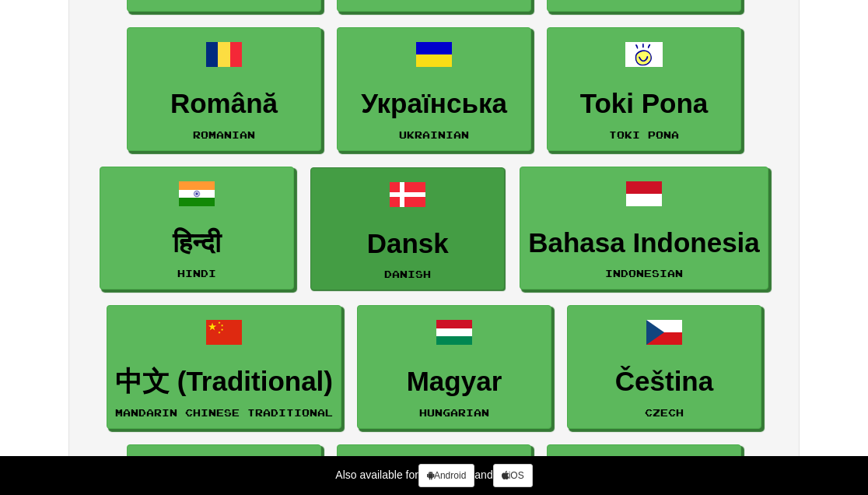 The image size is (868, 495). I want to click on a: Bahasa IndonesiaIndonesian, so click(644, 228).